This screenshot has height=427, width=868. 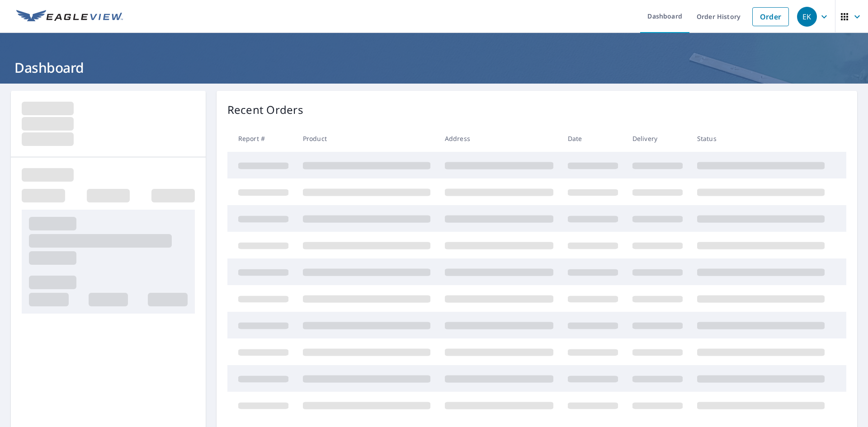 I want to click on th: Status, so click(x=761, y=138).